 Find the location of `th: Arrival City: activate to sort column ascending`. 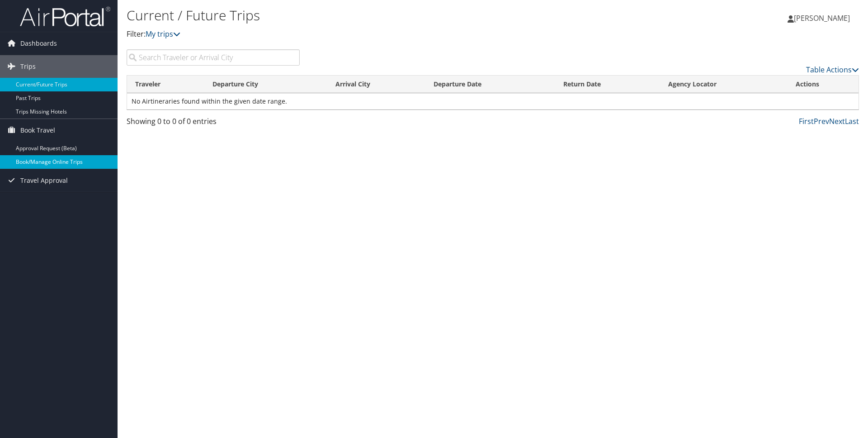

th: Arrival City: activate to sort column ascending is located at coordinates (376, 84).